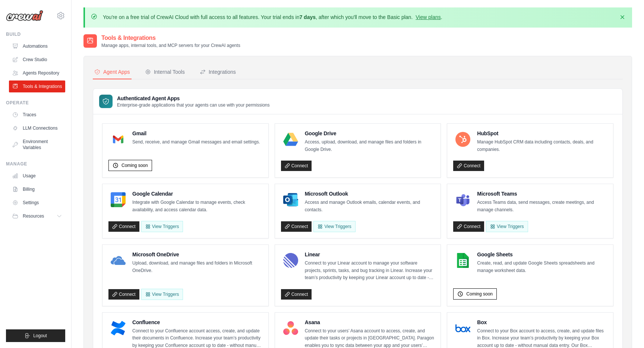 Image resolution: width=644 pixels, height=348 pixels. Describe the element at coordinates (197, 267) in the screenshot. I see `p: Upload, download, and manage files and folders in Microsoft OneDrive.` at that location.